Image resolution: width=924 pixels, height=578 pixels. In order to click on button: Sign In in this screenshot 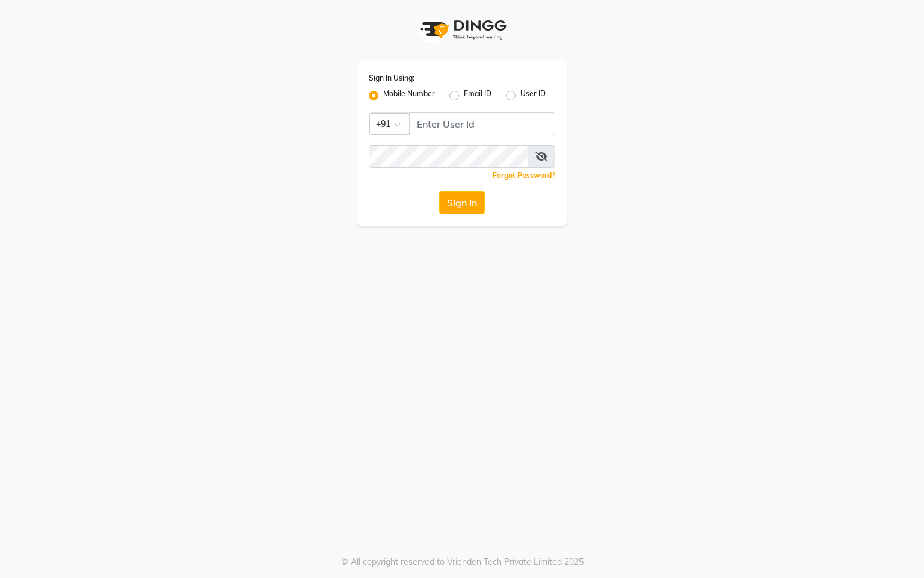, I will do `click(462, 203)`.